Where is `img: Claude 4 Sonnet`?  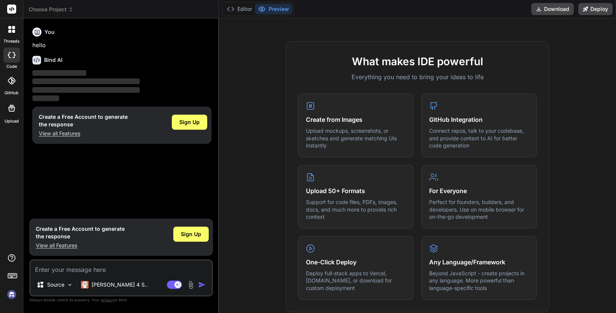
img: Claude 4 Sonnet is located at coordinates (85, 285).